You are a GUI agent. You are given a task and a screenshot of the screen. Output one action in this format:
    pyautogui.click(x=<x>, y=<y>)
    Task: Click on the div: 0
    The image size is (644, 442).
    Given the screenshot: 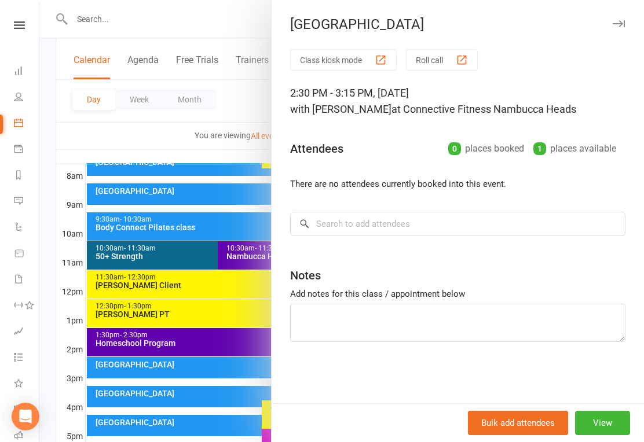 What is the action you would take?
    pyautogui.click(x=455, y=149)
    